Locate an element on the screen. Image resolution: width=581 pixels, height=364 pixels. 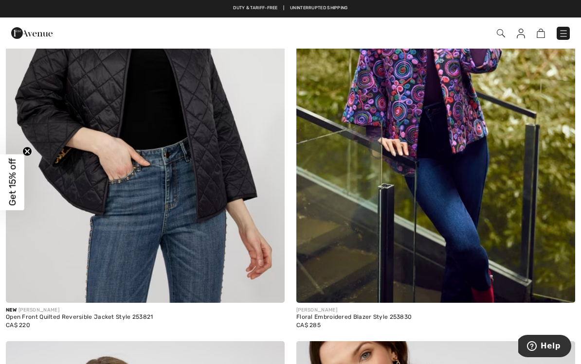
a: Duty & tariff-free | Uninterrupted shipping is located at coordinates (290, 8).